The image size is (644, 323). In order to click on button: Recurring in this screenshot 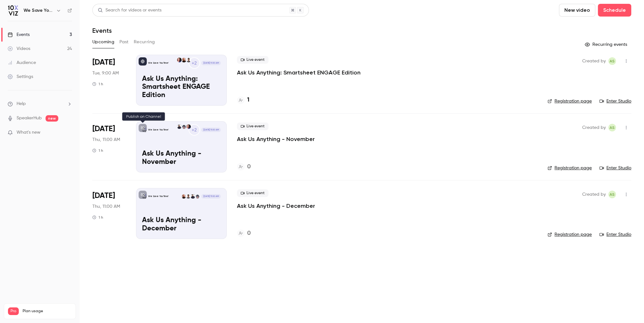, I will do `click(144, 42)`.